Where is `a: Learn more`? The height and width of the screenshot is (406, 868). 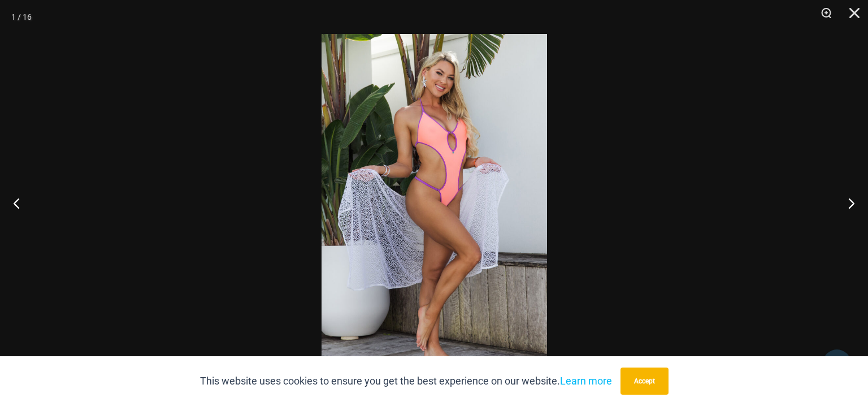 a: Learn more is located at coordinates (586, 381).